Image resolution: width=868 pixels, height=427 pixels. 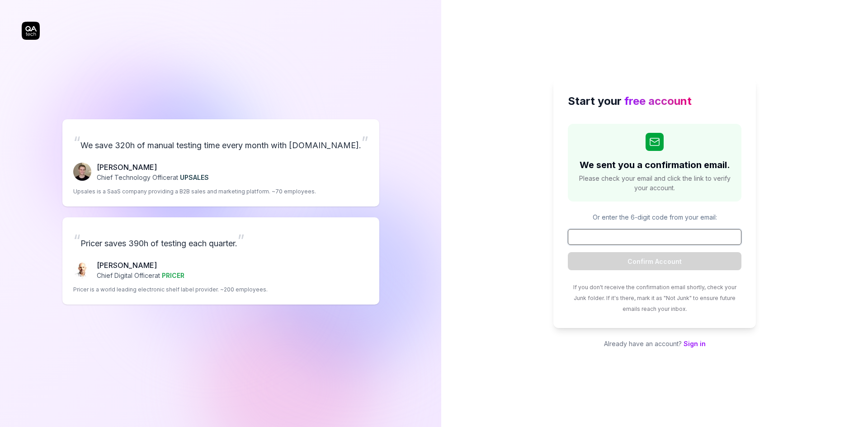 I want to click on p: Already have an account?, so click(x=655, y=343).